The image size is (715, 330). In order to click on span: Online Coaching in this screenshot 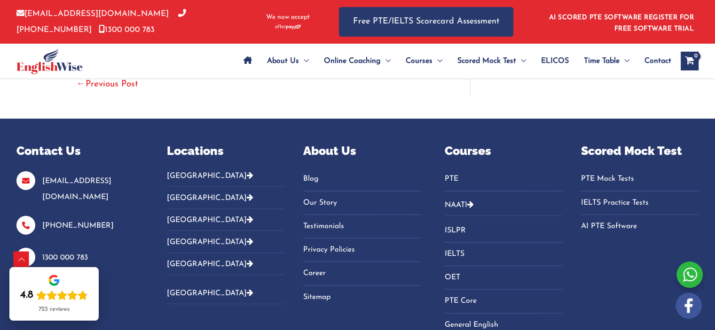, I will do `click(352, 61)`.